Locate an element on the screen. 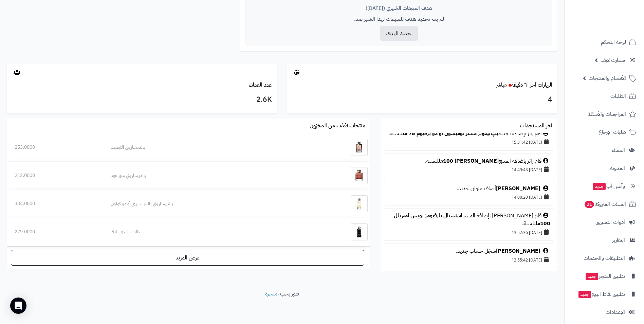 Image resolution: width=644 pixels, height=324 pixels. span: المراجعات والأسئلة is located at coordinates (607, 114).